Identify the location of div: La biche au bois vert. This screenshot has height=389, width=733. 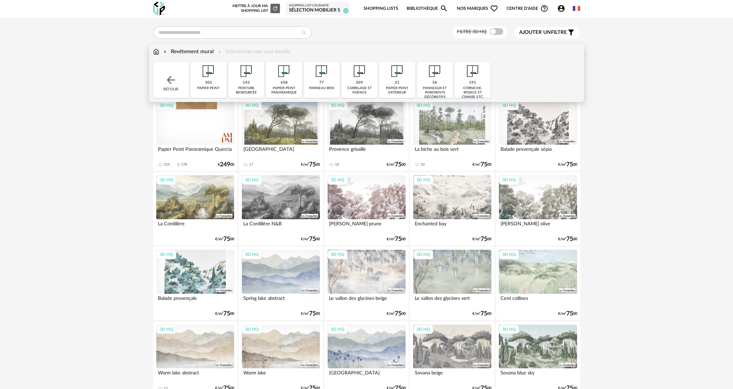
(452, 151).